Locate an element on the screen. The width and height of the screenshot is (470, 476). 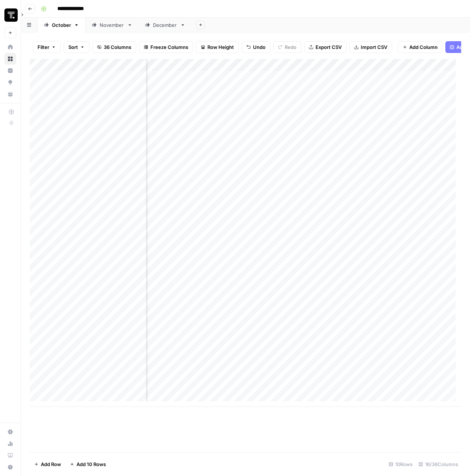
div: October is located at coordinates (62, 25).